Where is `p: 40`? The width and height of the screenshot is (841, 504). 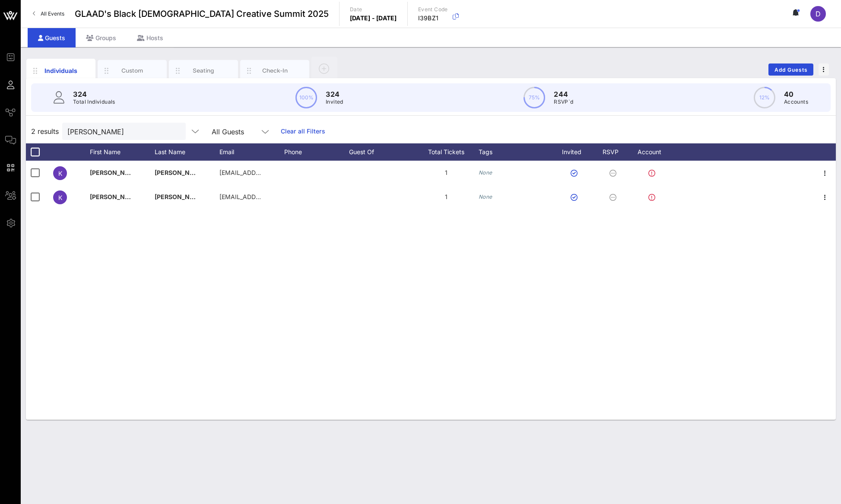 p: 40 is located at coordinates (796, 94).